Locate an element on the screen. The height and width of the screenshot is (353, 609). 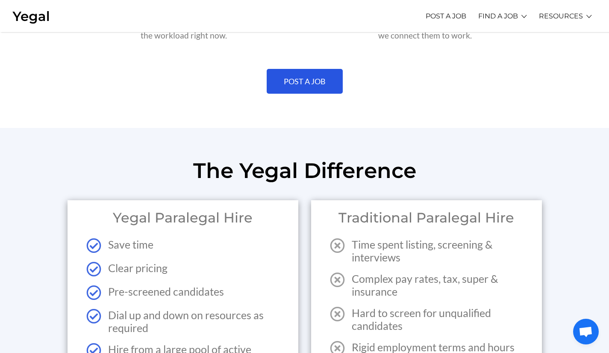
a: RESOURCES is located at coordinates (561, 16).